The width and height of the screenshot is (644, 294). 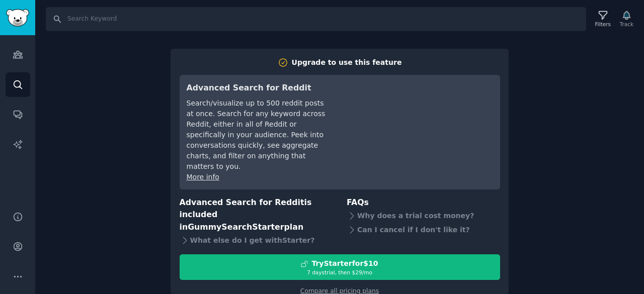 What do you see at coordinates (17, 17) in the screenshot?
I see `img: GummySearch logo` at bounding box center [17, 17].